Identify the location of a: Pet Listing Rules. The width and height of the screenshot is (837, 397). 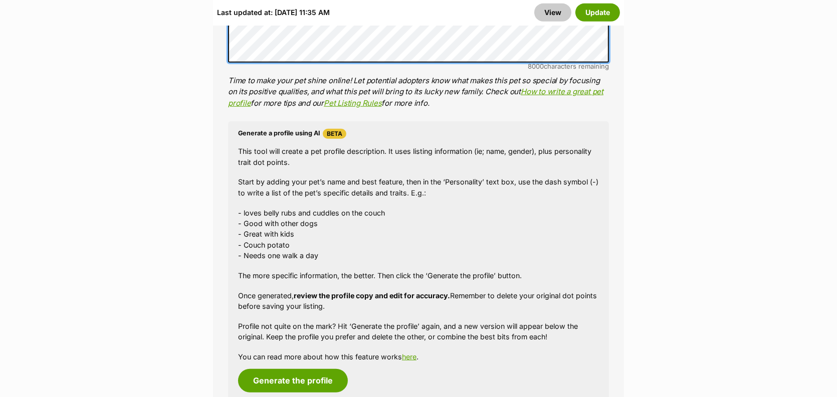
(352, 103).